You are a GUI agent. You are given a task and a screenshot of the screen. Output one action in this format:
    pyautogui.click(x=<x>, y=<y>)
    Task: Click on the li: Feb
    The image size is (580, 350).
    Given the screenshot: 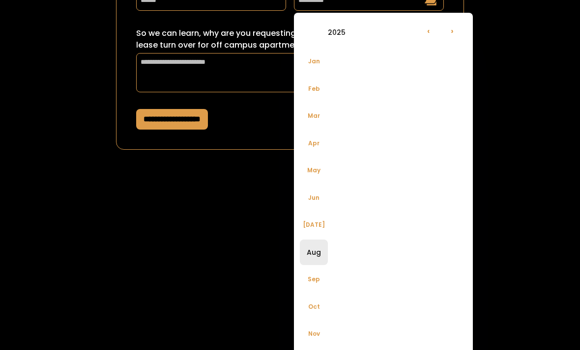 What is the action you would take?
    pyautogui.click(x=313, y=89)
    